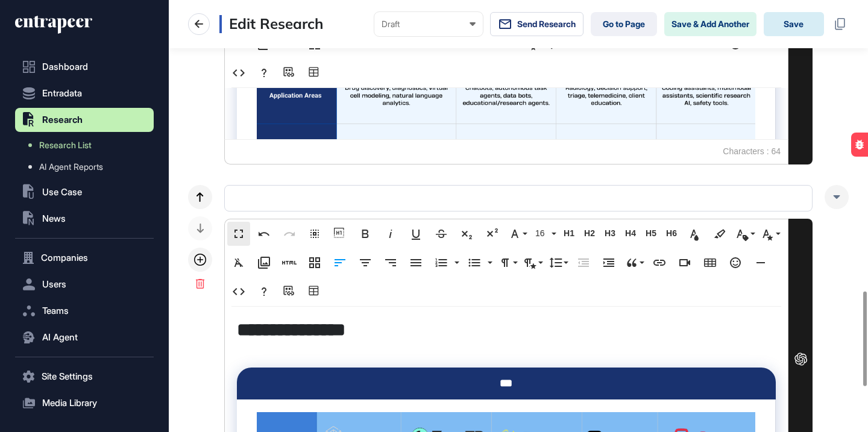  What do you see at coordinates (271, 24) in the screenshot?
I see `h3: Edit Research` at bounding box center [271, 24].